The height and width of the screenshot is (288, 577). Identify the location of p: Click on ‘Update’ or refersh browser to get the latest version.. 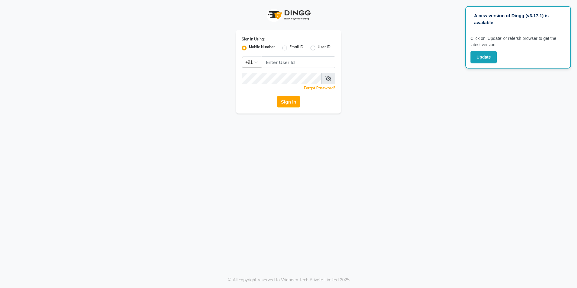
(518, 42).